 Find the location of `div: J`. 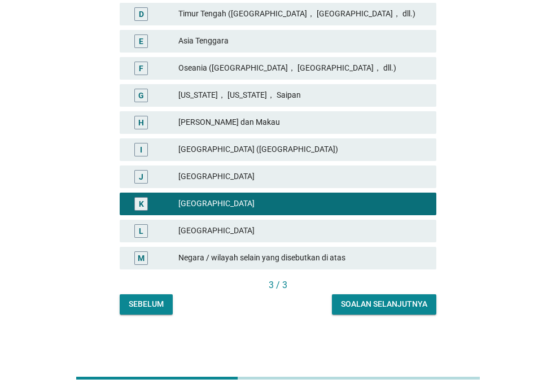

div: J is located at coordinates (141, 176).